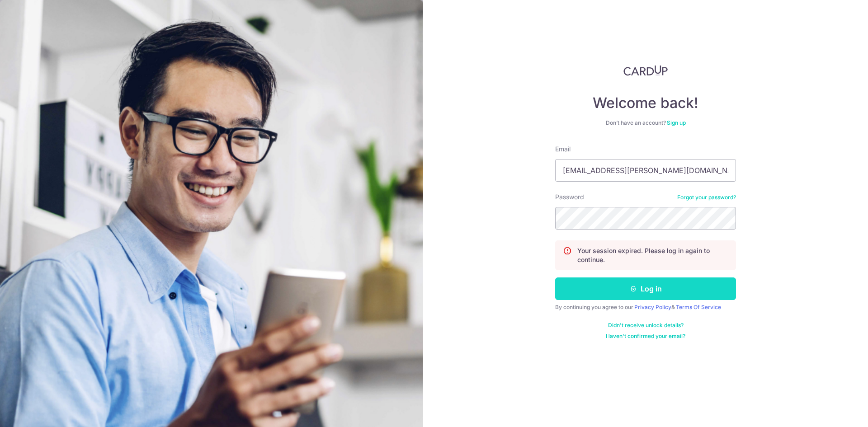  What do you see at coordinates (645, 289) in the screenshot?
I see `button: Log in` at bounding box center [645, 289].